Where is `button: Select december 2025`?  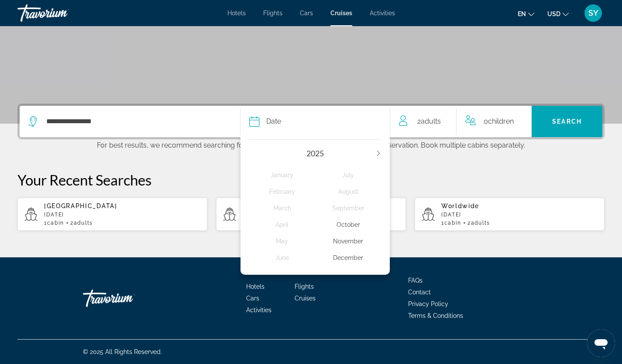 button: Select december 2025 is located at coordinates (348, 258).